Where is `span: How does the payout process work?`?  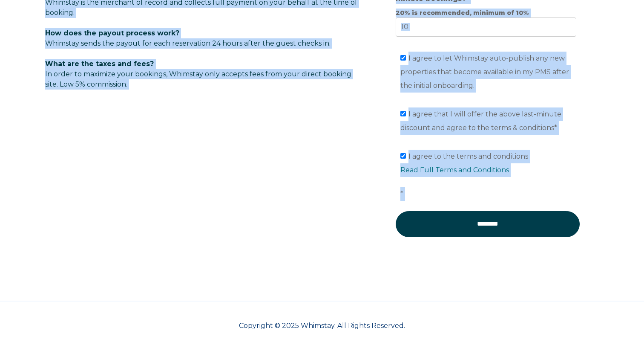 span: How does the payout process work? is located at coordinates (112, 33).